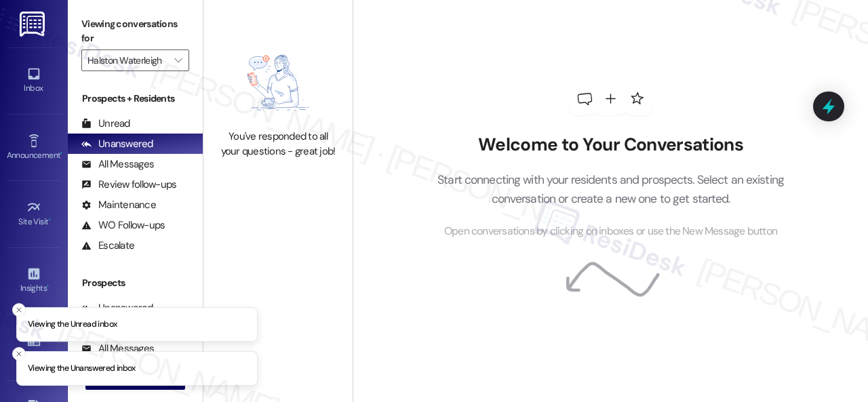  I want to click on a: Insights •, so click(34, 281).